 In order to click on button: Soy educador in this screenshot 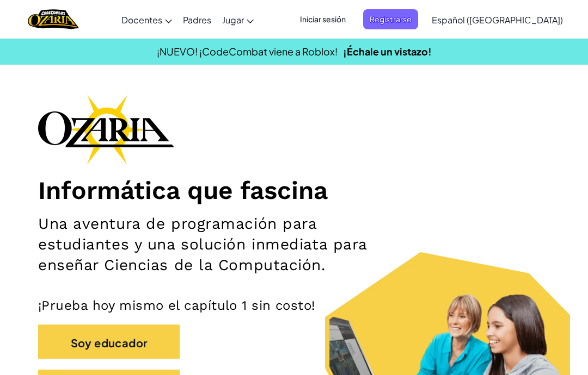, I will do `click(109, 342)`.